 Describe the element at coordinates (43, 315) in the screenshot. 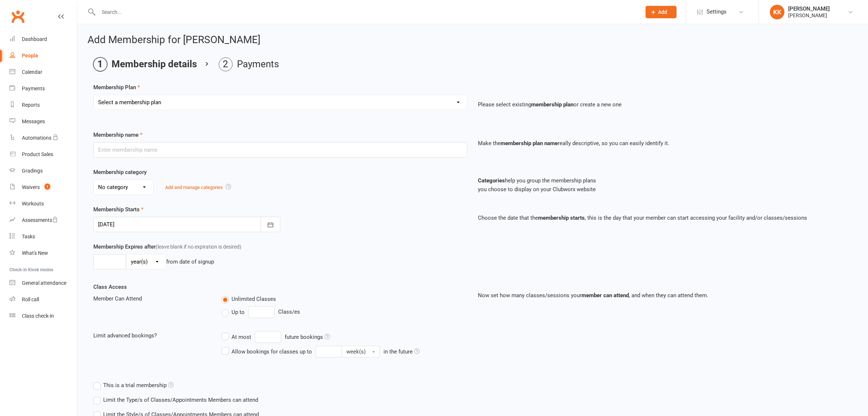

I see `a: Class kiosk mode` at that location.